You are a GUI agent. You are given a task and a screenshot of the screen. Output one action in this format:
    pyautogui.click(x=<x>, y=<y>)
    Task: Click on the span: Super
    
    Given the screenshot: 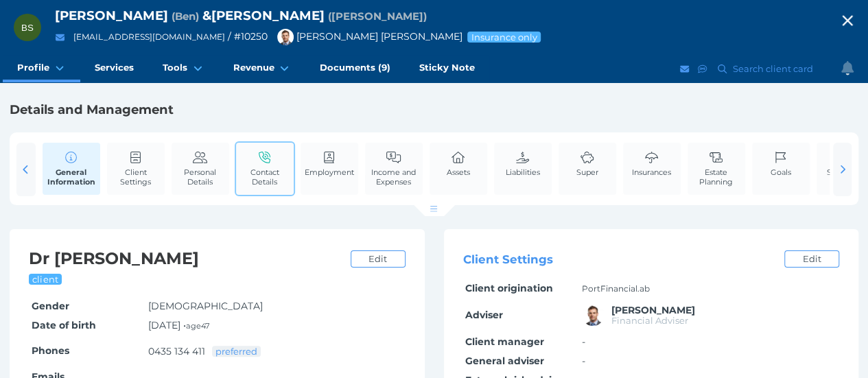 What is the action you would take?
    pyautogui.click(x=587, y=173)
    